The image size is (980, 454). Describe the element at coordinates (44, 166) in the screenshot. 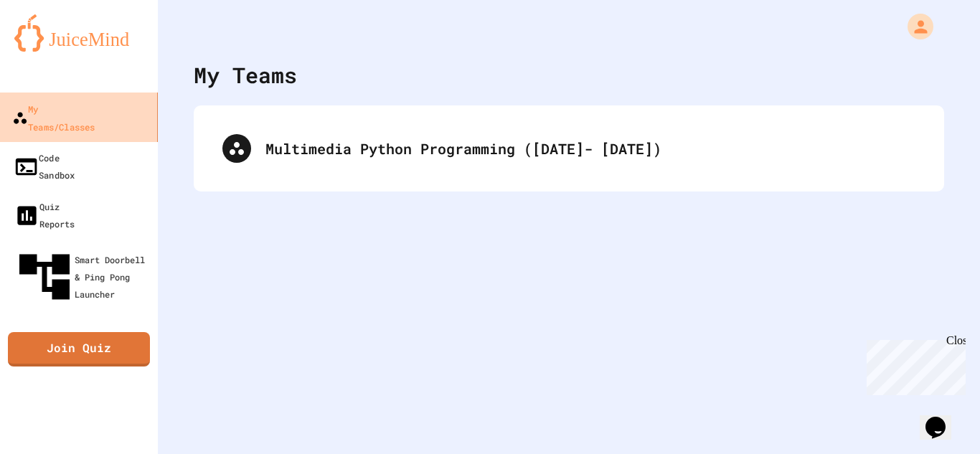

I see `div: Code Sandbox` at that location.